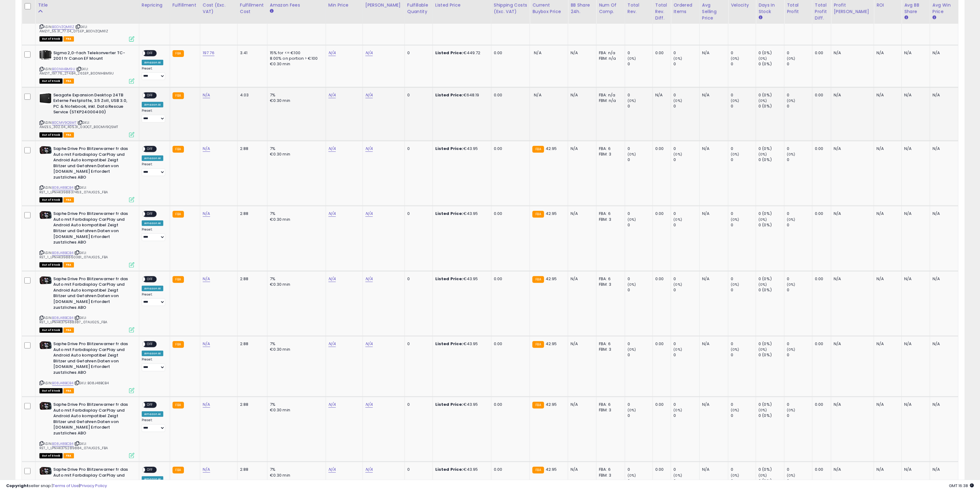 Image resolution: width=980 pixels, height=492 pixels. I want to click on div: Velocity, so click(742, 5).